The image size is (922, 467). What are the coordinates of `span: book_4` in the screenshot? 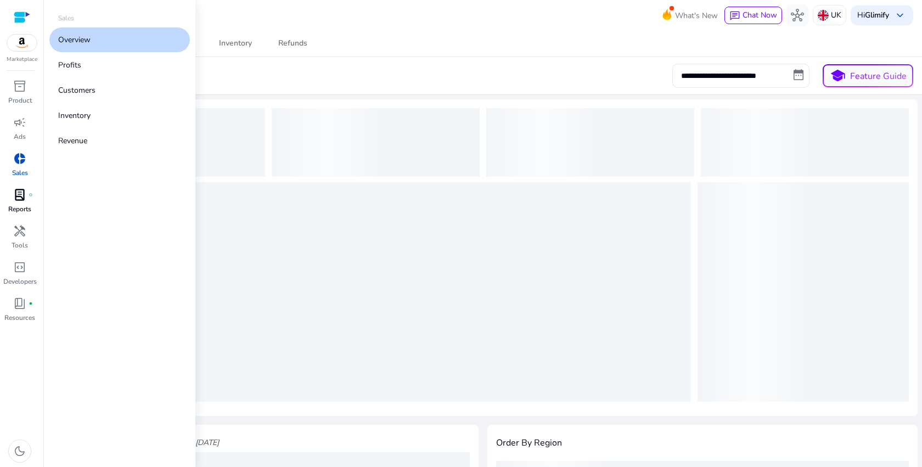 It's located at (20, 304).